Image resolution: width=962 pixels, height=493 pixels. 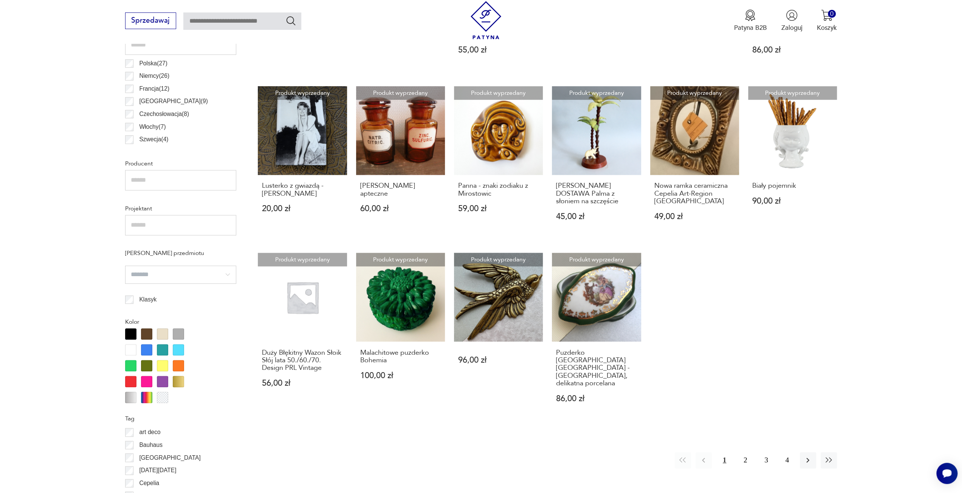 I want to click on p: 56,00 zł, so click(x=303, y=383).